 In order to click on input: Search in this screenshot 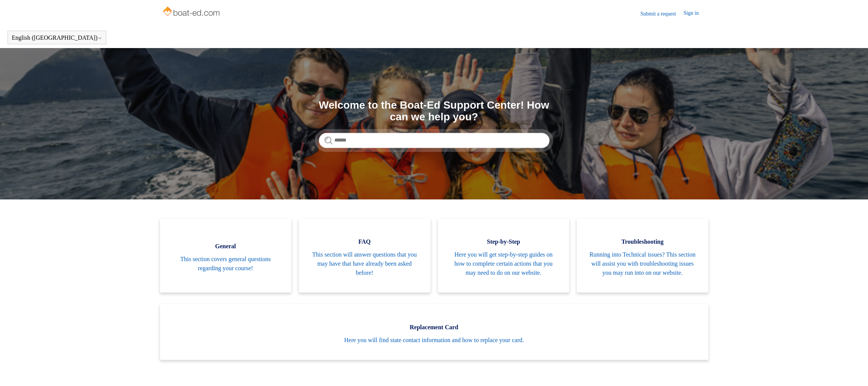, I will do `click(434, 141)`.